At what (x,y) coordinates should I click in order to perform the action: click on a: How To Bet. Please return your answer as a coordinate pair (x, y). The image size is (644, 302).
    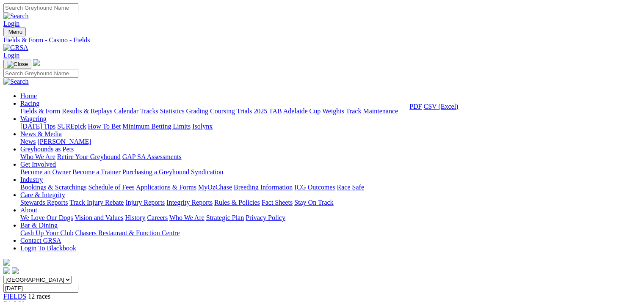
    Looking at the image, I should click on (105, 126).